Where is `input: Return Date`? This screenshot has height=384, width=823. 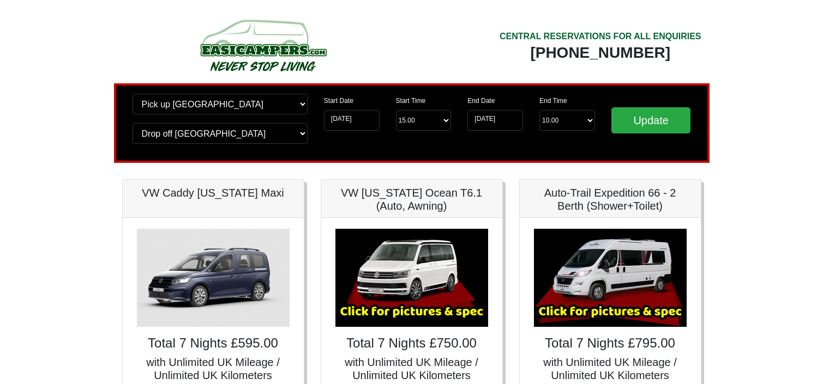 input: Return Date is located at coordinates (495, 120).